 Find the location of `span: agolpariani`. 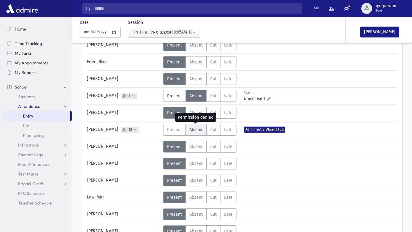

span: agolpariani is located at coordinates (386, 6).